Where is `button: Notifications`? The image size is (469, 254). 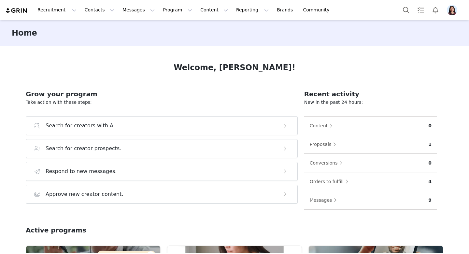 button: Notifications is located at coordinates (436, 10).